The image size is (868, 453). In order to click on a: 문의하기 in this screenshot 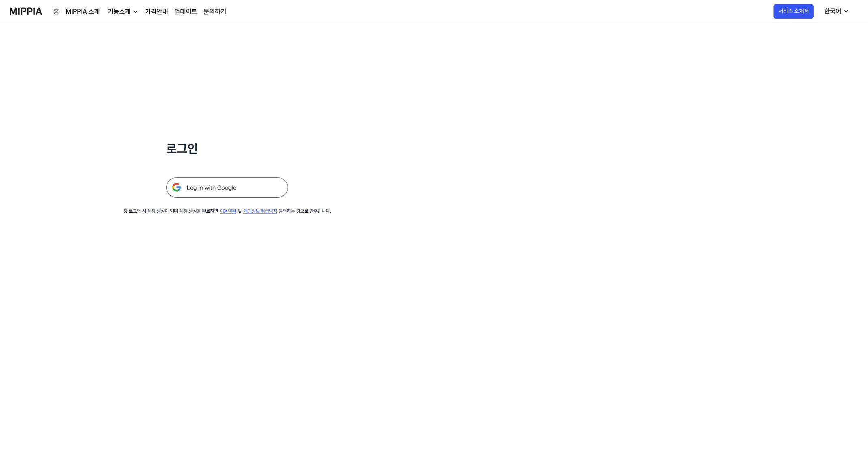, I will do `click(215, 12)`.